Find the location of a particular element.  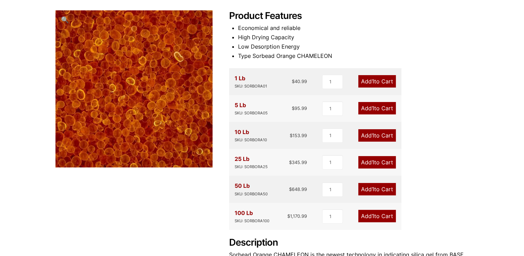

li: Type Sorbead Orange CHAMELEON is located at coordinates (354, 56).